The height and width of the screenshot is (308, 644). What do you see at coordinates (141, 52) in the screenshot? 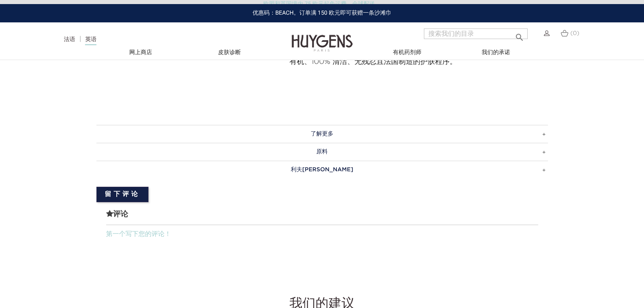
I see `a: 网上商店` at bounding box center [141, 52].